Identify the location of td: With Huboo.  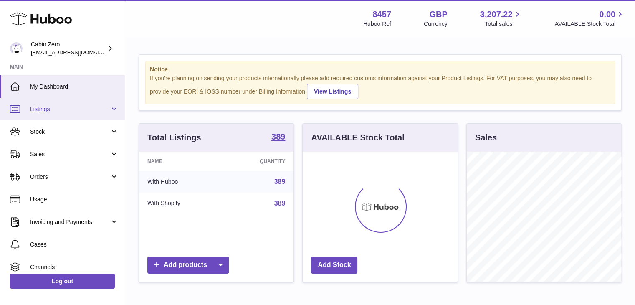
(181, 182).